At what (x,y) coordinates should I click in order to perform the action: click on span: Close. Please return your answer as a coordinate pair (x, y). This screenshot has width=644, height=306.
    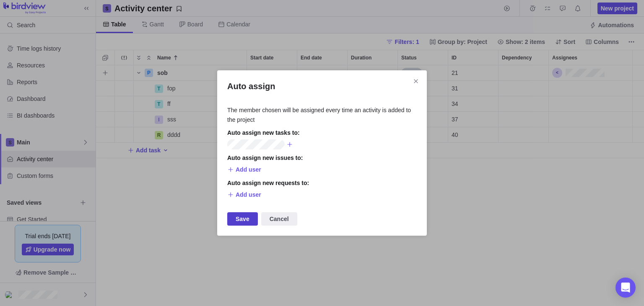
    Looking at the image, I should click on (416, 81).